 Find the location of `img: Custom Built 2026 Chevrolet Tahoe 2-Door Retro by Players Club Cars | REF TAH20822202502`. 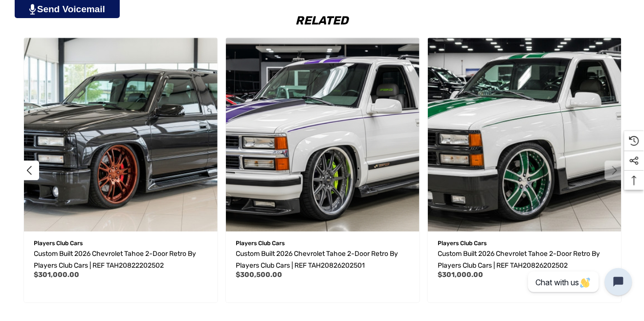

img: Custom Built 2026 Chevrolet Tahoe 2-Door Retro by Players Club Cars | REF TAH20822202502 is located at coordinates (121, 134).